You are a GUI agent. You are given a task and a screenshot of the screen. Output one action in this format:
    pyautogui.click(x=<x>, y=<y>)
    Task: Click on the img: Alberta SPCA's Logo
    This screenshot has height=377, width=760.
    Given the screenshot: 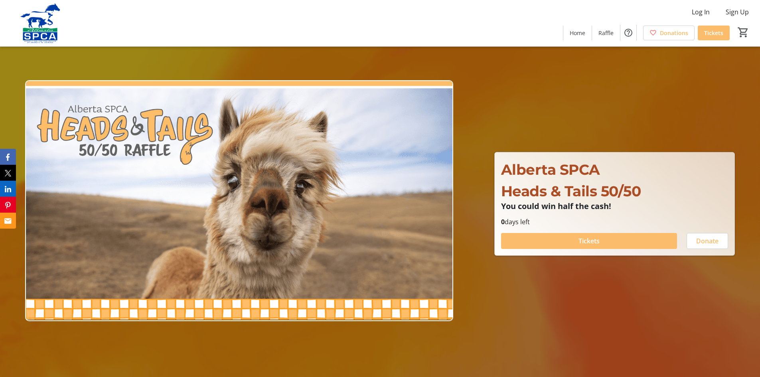 What is the action you would take?
    pyautogui.click(x=40, y=23)
    